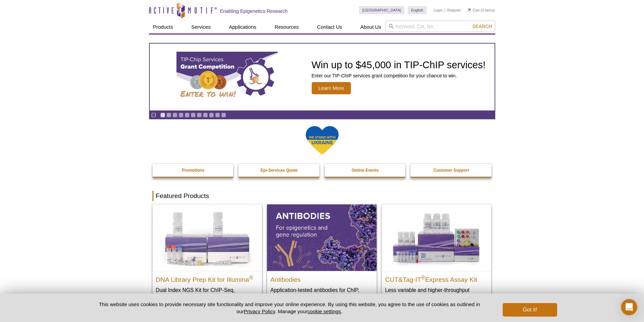 The height and width of the screenshot is (322, 644). Describe the element at coordinates (224, 115) in the screenshot. I see `a: Go to slide 11` at that location.